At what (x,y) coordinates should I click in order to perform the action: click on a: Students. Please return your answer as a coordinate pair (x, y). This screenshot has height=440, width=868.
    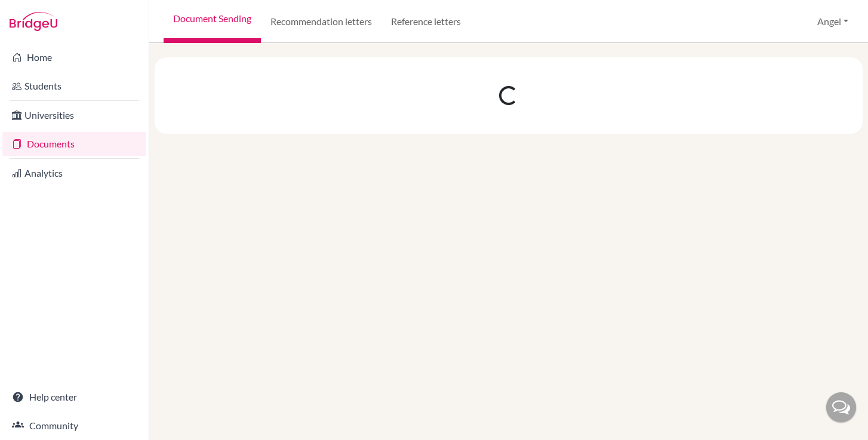
    Looking at the image, I should click on (74, 86).